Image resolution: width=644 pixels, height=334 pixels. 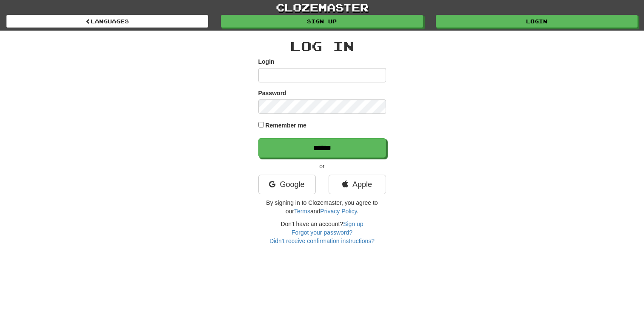 What do you see at coordinates (286, 125) in the screenshot?
I see `label: Remember me` at bounding box center [286, 125].